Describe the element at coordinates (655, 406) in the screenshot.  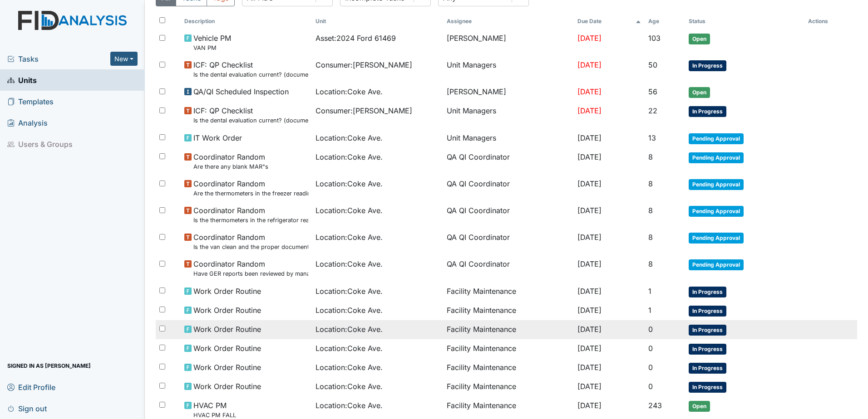
I see `span: 243` at that location.